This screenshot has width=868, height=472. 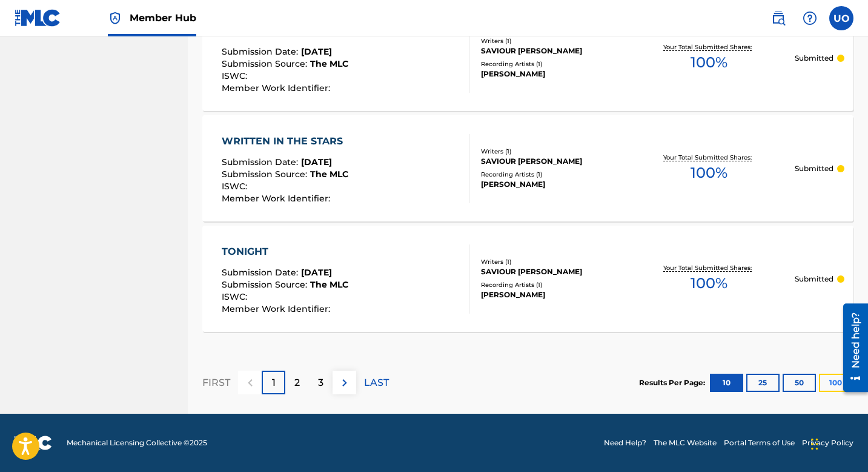 What do you see at coordinates (38, 18) in the screenshot?
I see `img: MLC Logo` at bounding box center [38, 18].